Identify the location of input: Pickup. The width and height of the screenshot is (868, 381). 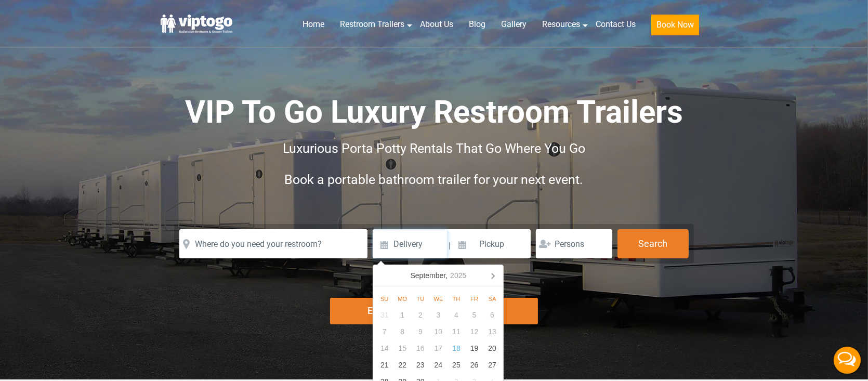
(491, 243).